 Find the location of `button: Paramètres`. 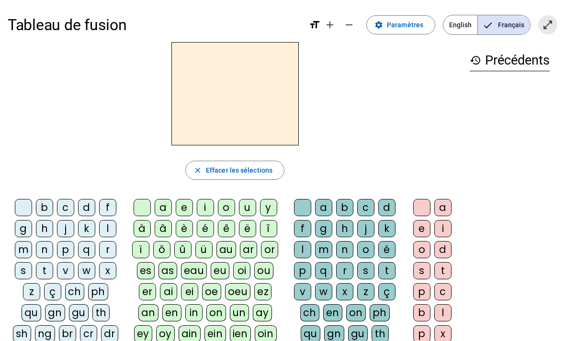

button: Paramètres is located at coordinates (401, 25).